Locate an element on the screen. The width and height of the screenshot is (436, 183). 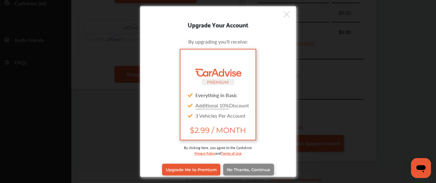
span: No Thanks, Continue is located at coordinates (248, 170).